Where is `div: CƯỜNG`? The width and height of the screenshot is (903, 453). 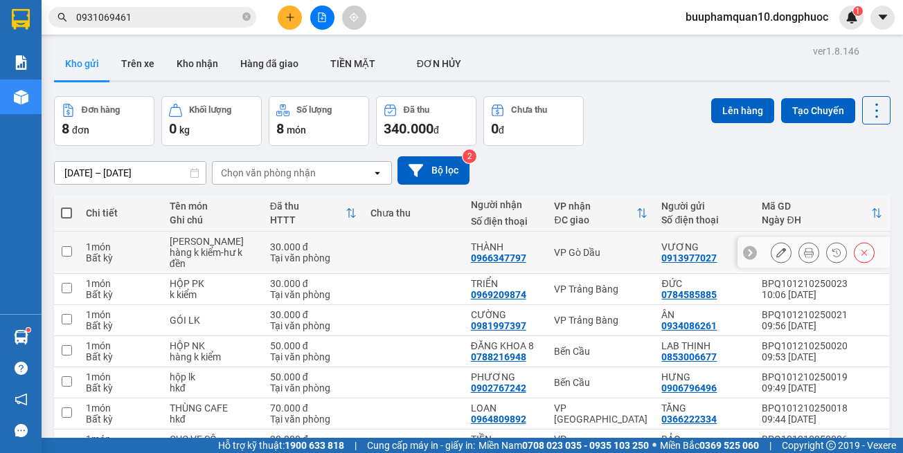 div: CƯỜNG is located at coordinates (505, 315).